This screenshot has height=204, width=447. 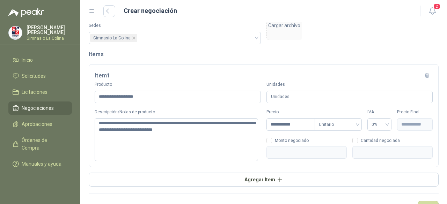 I want to click on img: Company Logo, so click(x=15, y=33).